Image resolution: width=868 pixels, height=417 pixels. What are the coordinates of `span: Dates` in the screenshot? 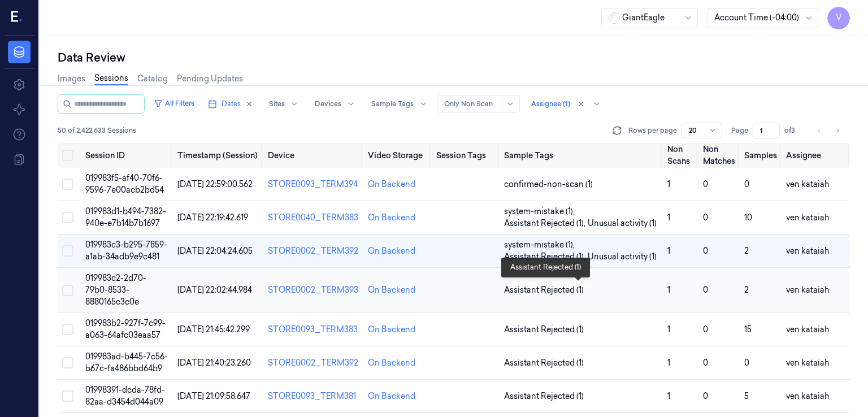 It's located at (232, 104).